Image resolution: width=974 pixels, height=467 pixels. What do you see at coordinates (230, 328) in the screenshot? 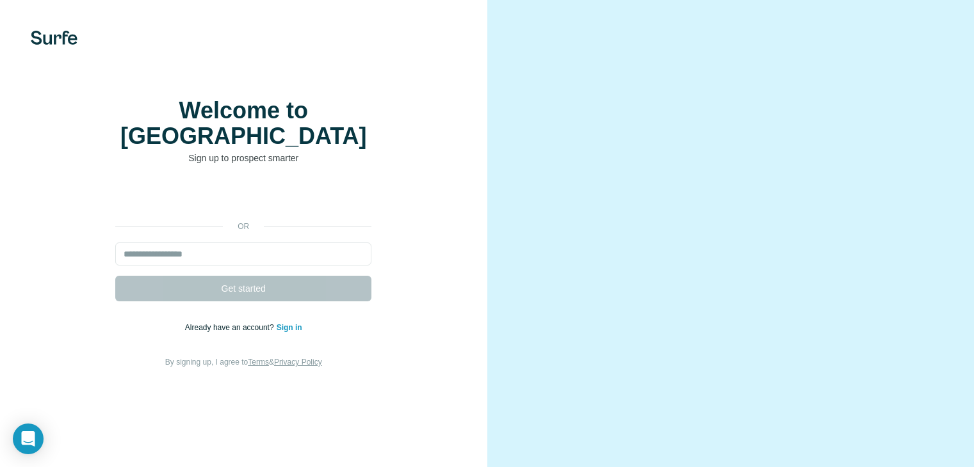
I see `span: Already have an account?` at bounding box center [230, 328].